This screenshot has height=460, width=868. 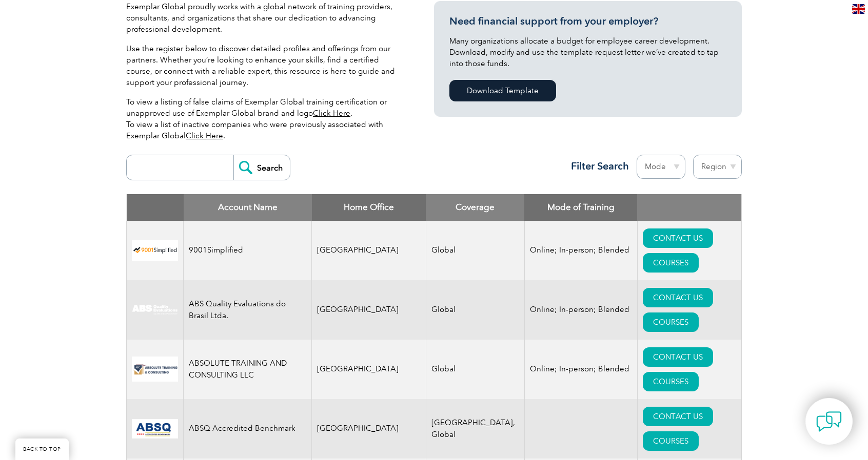 I want to click on td: ABSQ Accredited Benchmark, so click(x=247, y=429).